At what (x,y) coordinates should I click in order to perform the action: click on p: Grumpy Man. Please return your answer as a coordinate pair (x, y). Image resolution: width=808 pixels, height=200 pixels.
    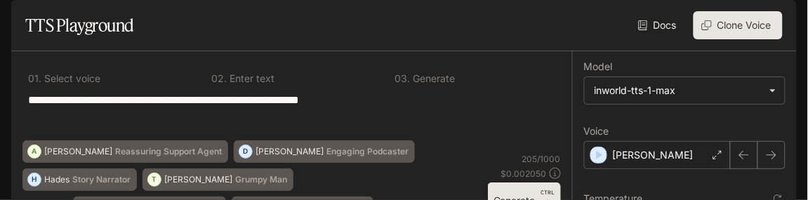
    Looking at the image, I should click on (261, 180).